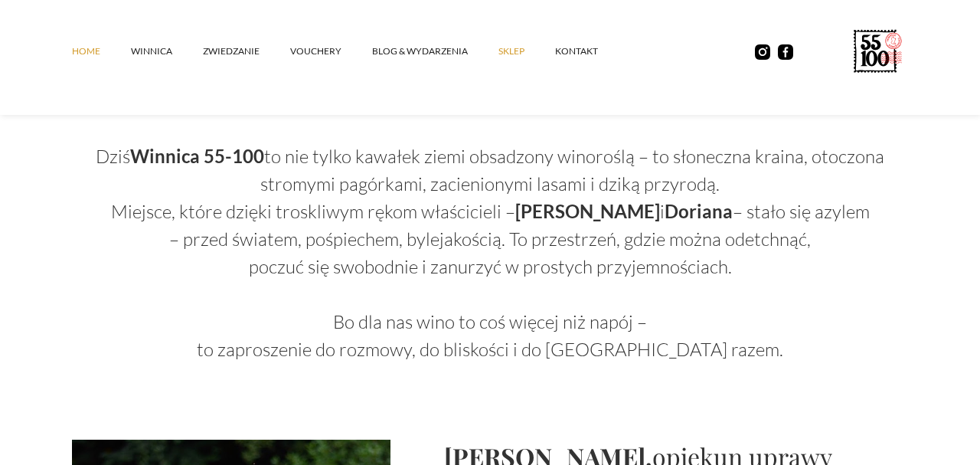 Image resolution: width=980 pixels, height=465 pixels. Describe the element at coordinates (101, 52) in the screenshot. I see `a: Home` at that location.